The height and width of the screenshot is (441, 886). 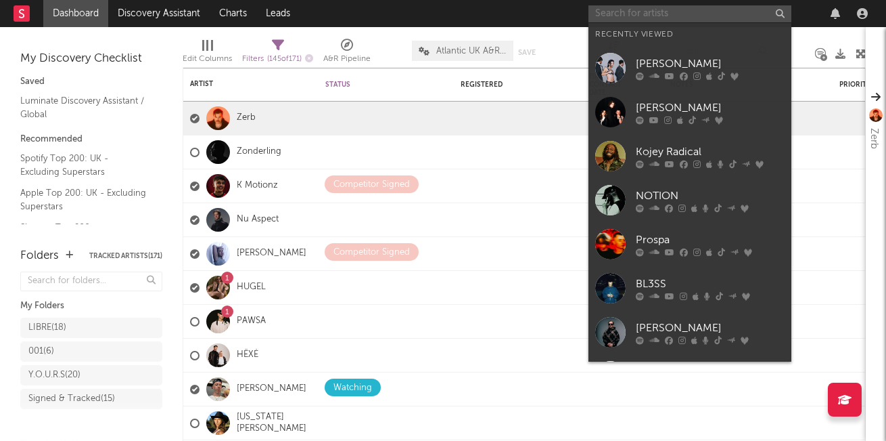 I want to click on a: LIBRE(18), so click(x=91, y=328).